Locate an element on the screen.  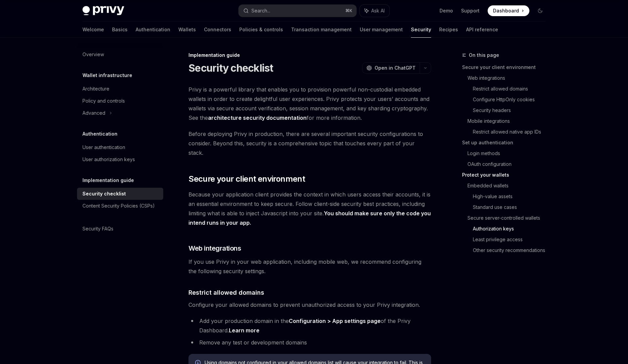
a: User authentication is located at coordinates (120, 147).